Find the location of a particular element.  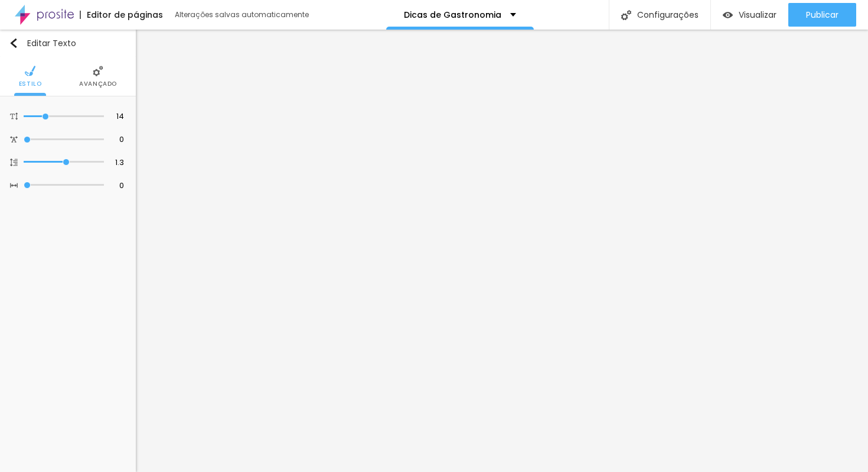

button: Publicar is located at coordinates (822, 14).